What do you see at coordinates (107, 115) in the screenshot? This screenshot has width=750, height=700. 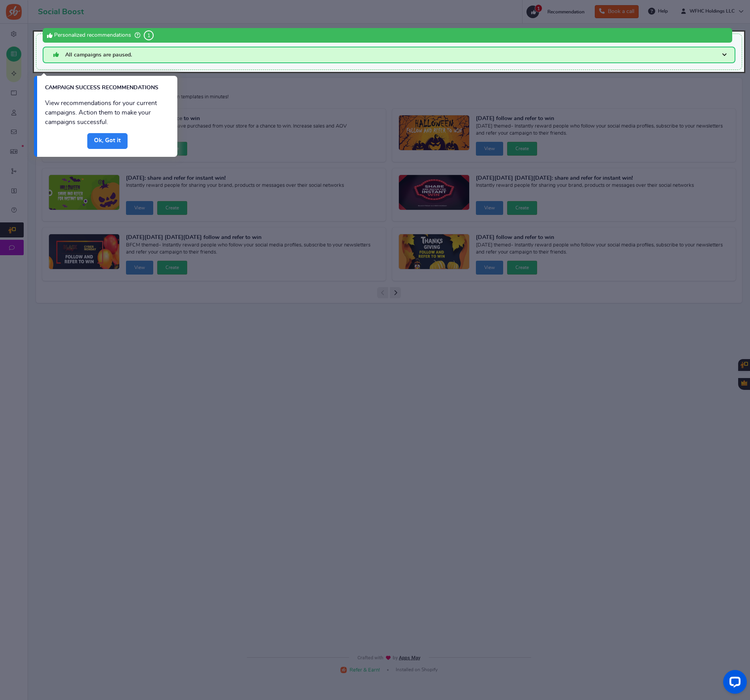 I see `div: View recommendations for your current campaigns. Action them to make your campaigns successful.` at bounding box center [107, 115].